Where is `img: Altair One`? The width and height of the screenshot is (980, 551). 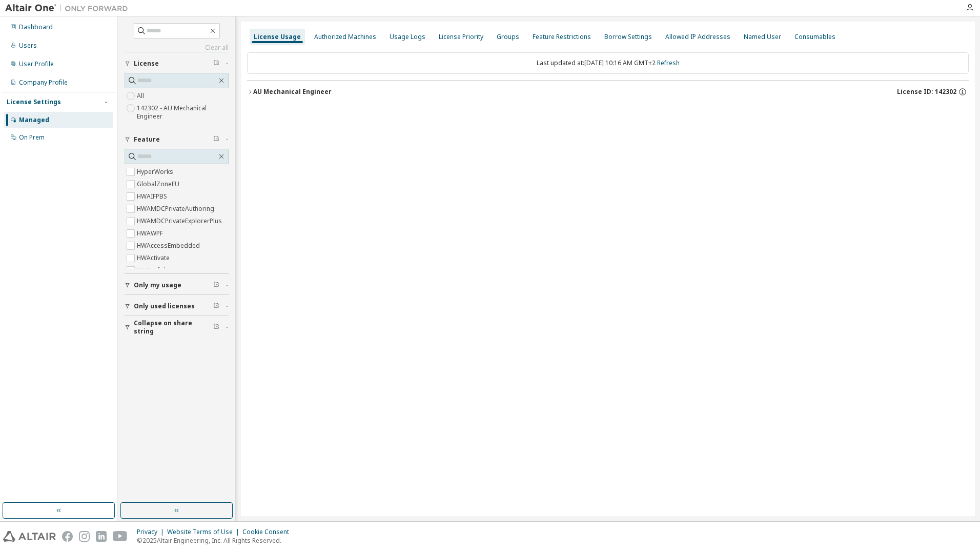 img: Altair One is located at coordinates (69, 8).